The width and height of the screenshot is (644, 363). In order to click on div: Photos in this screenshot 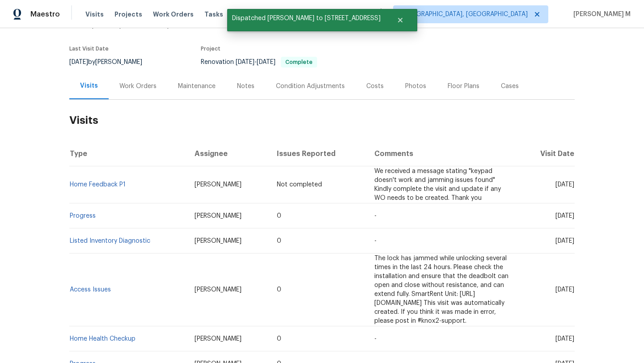, I will do `click(415, 86)`.